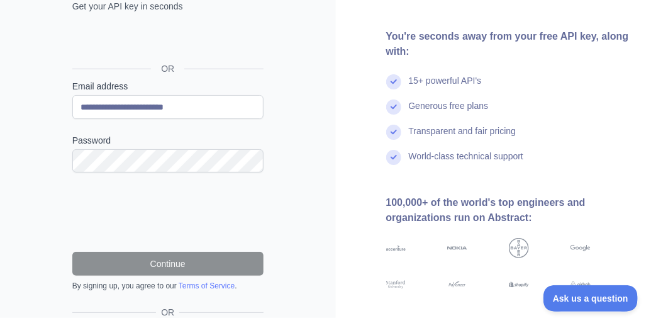 The width and height of the screenshot is (651, 318). Describe the element at coordinates (509, 44) in the screenshot. I see `div: You're seconds away from your free API key, along with:` at that location.